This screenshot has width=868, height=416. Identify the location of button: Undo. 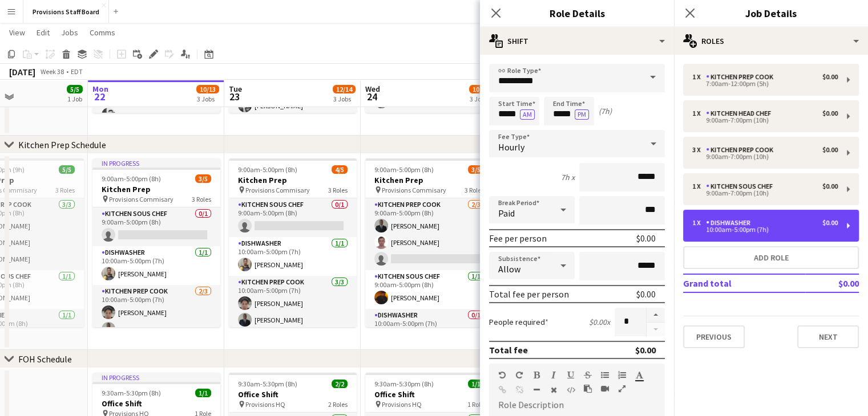
(502, 375).